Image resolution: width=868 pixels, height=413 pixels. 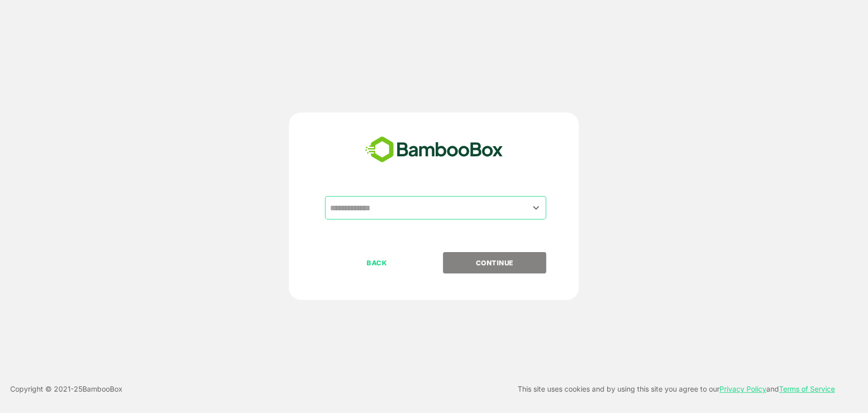 I want to click on button: BACK, so click(x=376, y=263).